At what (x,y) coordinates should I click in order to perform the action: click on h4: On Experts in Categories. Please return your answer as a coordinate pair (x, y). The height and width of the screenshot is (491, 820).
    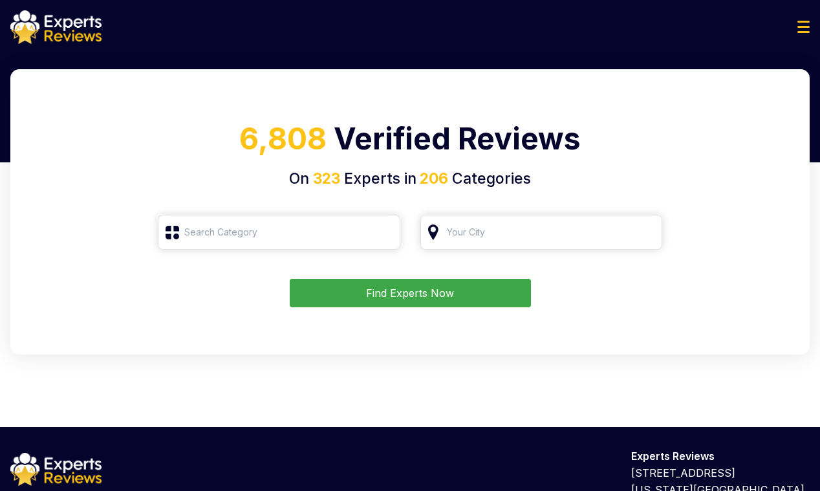
    Looking at the image, I should click on (410, 178).